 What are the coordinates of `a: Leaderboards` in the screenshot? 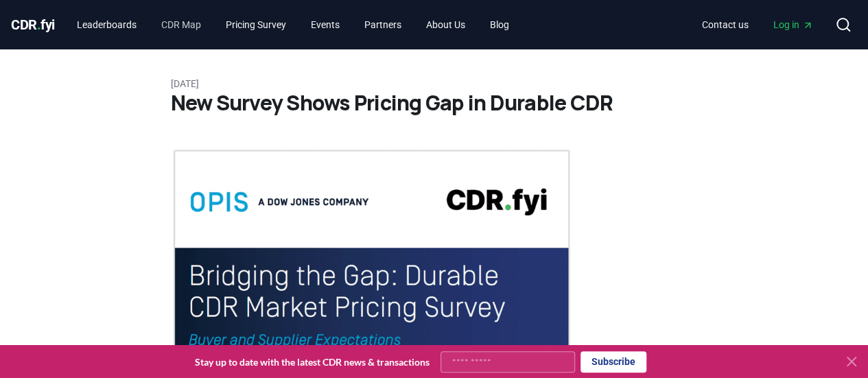 It's located at (107, 25).